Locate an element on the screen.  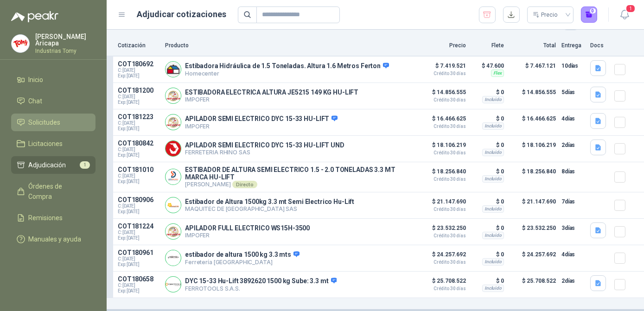
p: COT181224 is located at coordinates (139, 227).